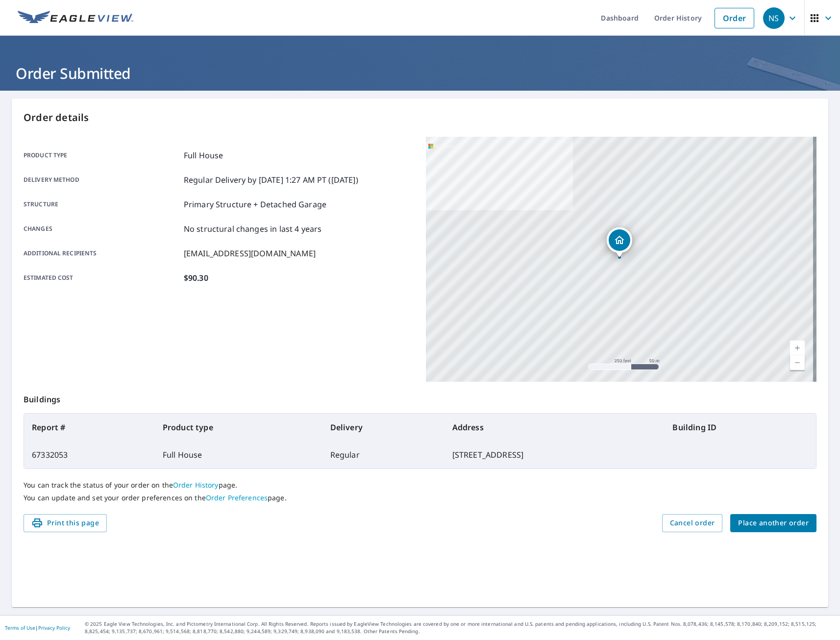 The width and height of the screenshot is (840, 640). I want to click on p: You can update and set your order preferences on the page., so click(420, 498).